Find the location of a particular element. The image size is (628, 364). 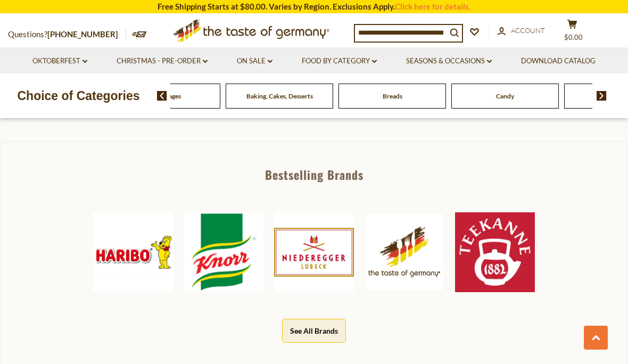

img: The Taste of Germany is located at coordinates (404, 251).